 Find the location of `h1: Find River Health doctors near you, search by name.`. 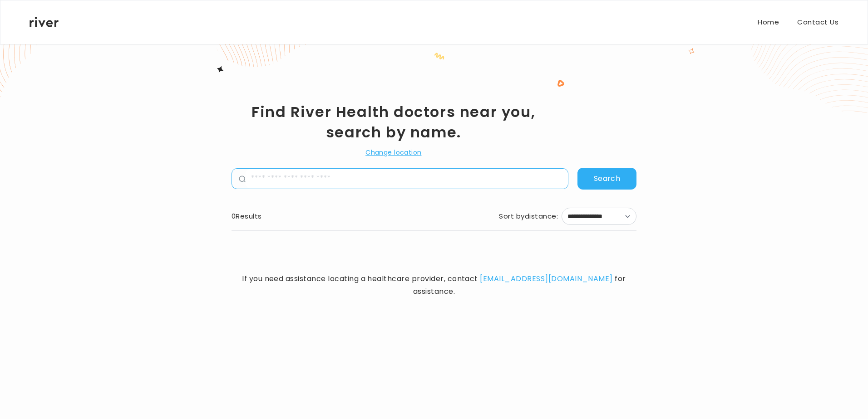

h1: Find River Health doctors near you, search by name. is located at coordinates (393, 122).